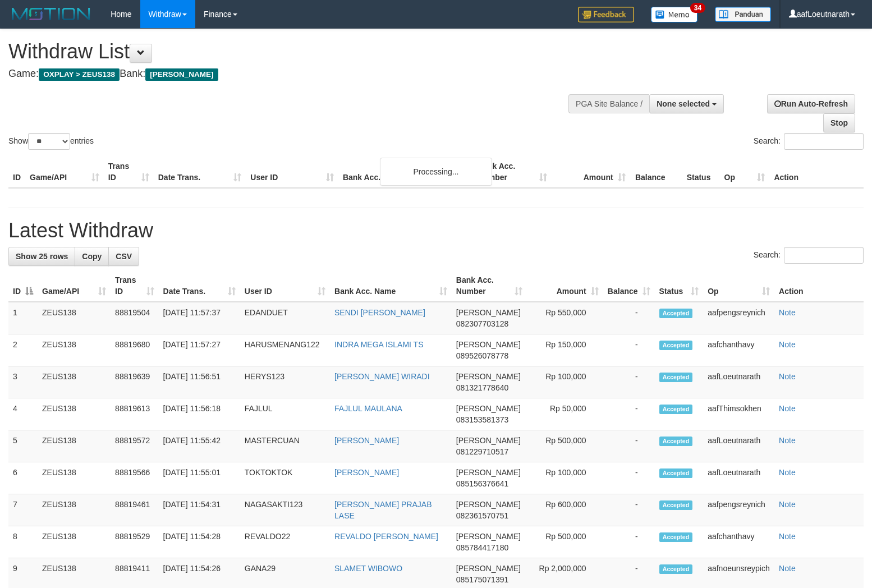  I want to click on a: INDRA MEGA ISLAMI TS, so click(379, 344).